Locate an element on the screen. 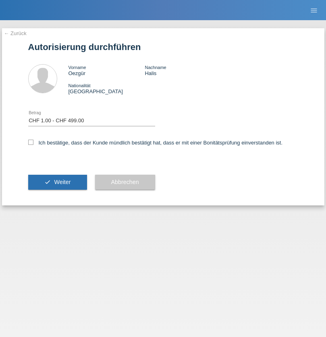 The image size is (326, 337). a: ← Zurück is located at coordinates (15, 33).